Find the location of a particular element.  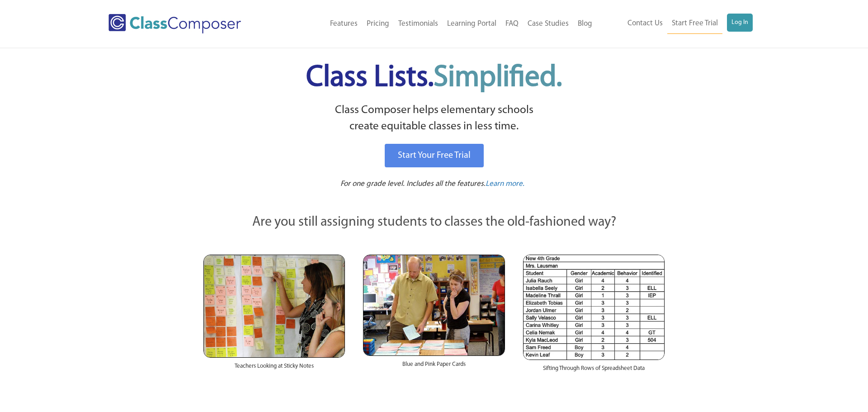

span: Learn more. is located at coordinates (505, 184).